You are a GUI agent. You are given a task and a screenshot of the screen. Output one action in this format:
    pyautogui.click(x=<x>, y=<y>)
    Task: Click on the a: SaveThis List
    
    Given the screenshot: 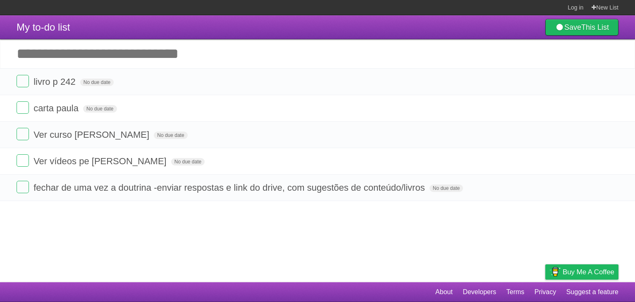 What is the action you would take?
    pyautogui.click(x=582, y=27)
    